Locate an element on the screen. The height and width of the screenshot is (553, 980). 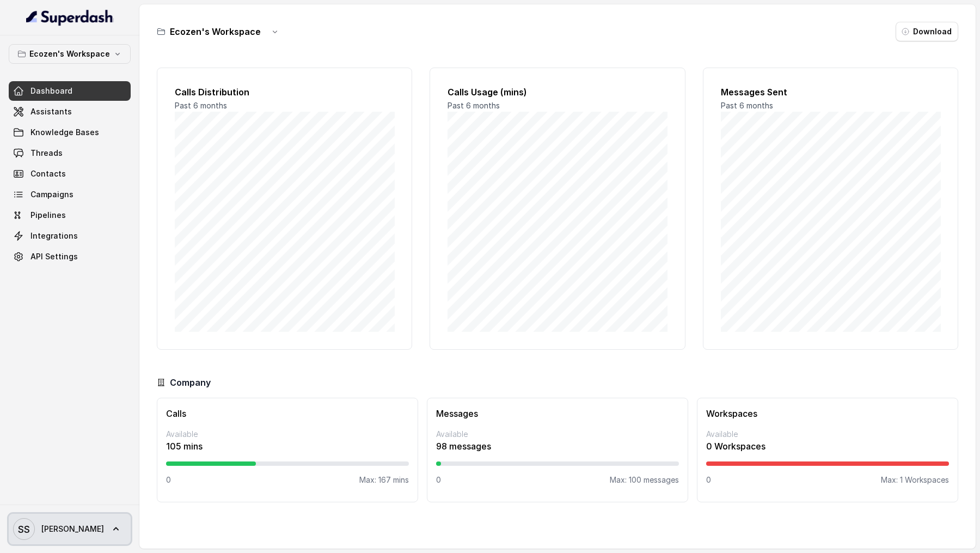
a: Knowledge Bases is located at coordinates (70, 132).